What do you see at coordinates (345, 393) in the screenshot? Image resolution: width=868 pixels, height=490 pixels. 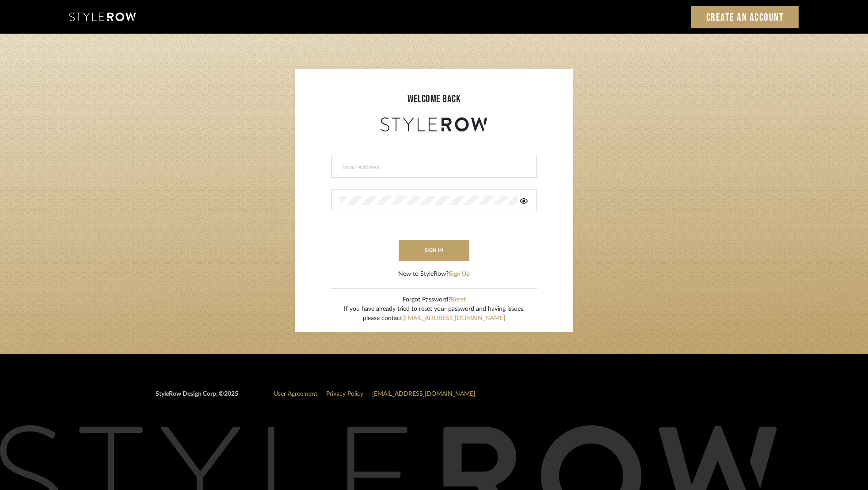 I see `a: Privacy Policy` at bounding box center [345, 393].